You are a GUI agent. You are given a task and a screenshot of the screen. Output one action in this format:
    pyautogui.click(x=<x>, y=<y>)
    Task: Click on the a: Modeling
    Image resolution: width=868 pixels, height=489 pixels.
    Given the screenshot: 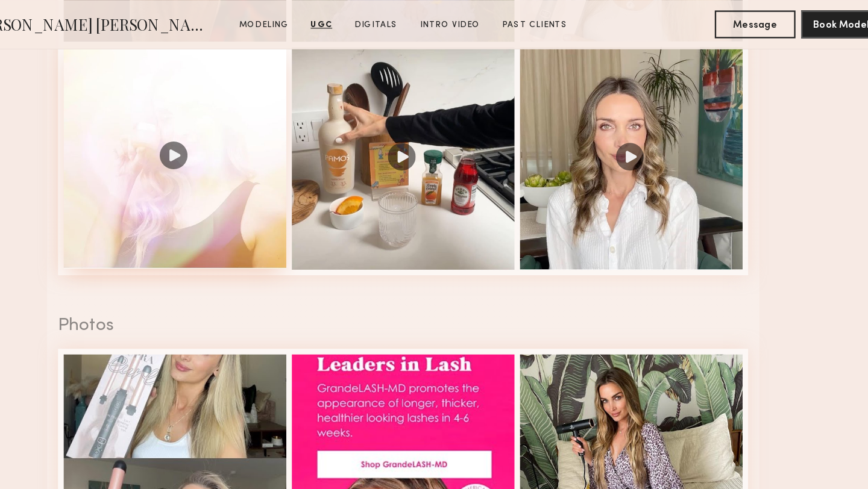 What is the action you would take?
    pyautogui.click(x=313, y=22)
    